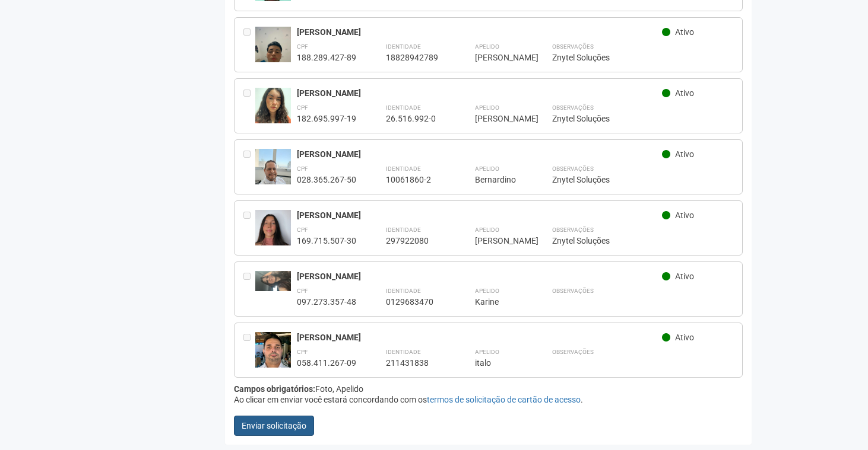 The height and width of the screenshot is (450, 868). What do you see at coordinates (503, 400) in the screenshot?
I see `a: termos de solicitação de cartão de acesso` at bounding box center [503, 400].